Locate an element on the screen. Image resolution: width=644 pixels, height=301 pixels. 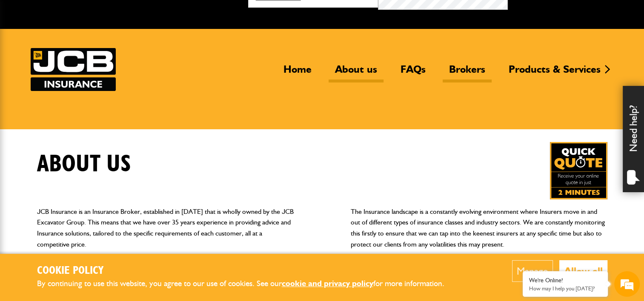
img: Quick Quote is located at coordinates (578, 170).